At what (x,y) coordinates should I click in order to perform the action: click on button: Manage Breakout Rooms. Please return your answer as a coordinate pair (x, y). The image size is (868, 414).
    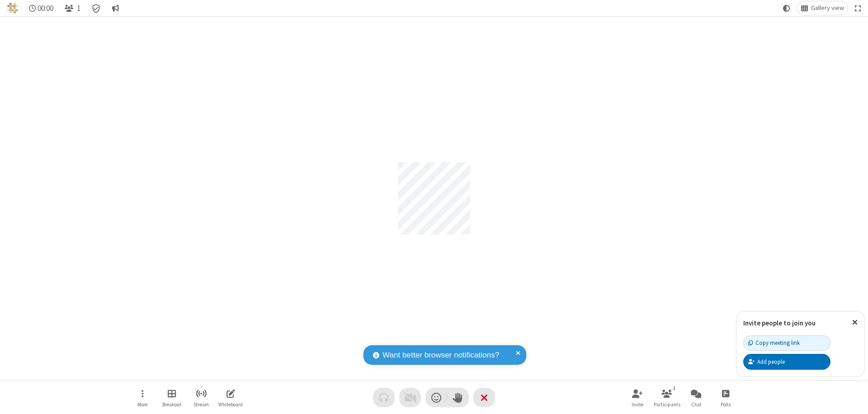
    Looking at the image, I should click on (172, 398).